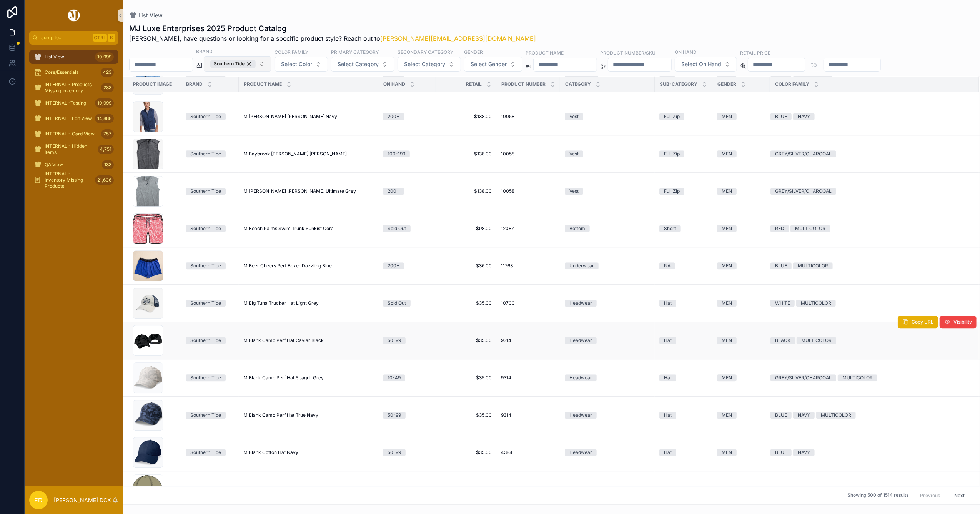 This screenshot has width=980, height=514. Describe the element at coordinates (727, 84) in the screenshot. I see `span: Gender` at that location.